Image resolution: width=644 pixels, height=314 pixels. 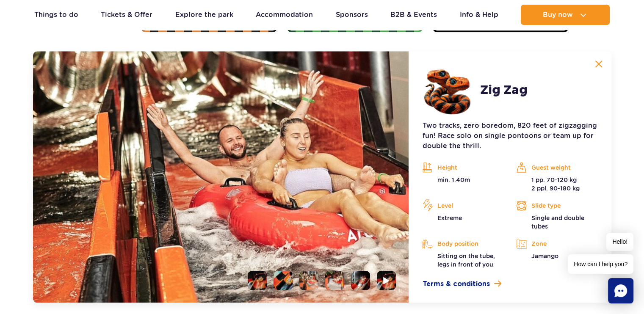 I want to click on a: B2B & Events, so click(x=414, y=15).